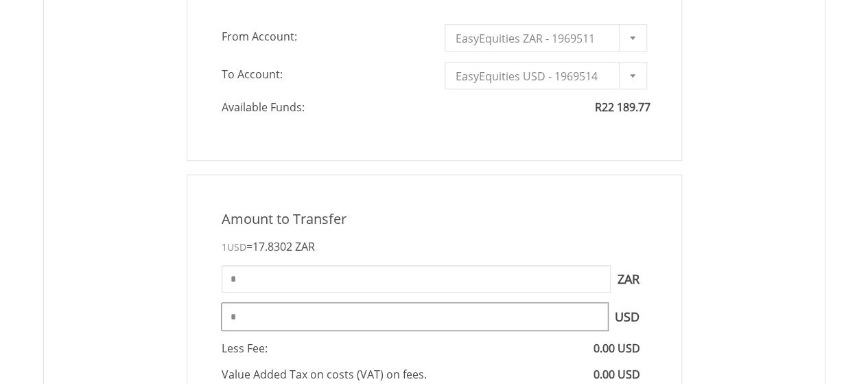 This screenshot has height=384, width=868. Describe the element at coordinates (322, 36) in the screenshot. I see `span: From Account:` at that location.